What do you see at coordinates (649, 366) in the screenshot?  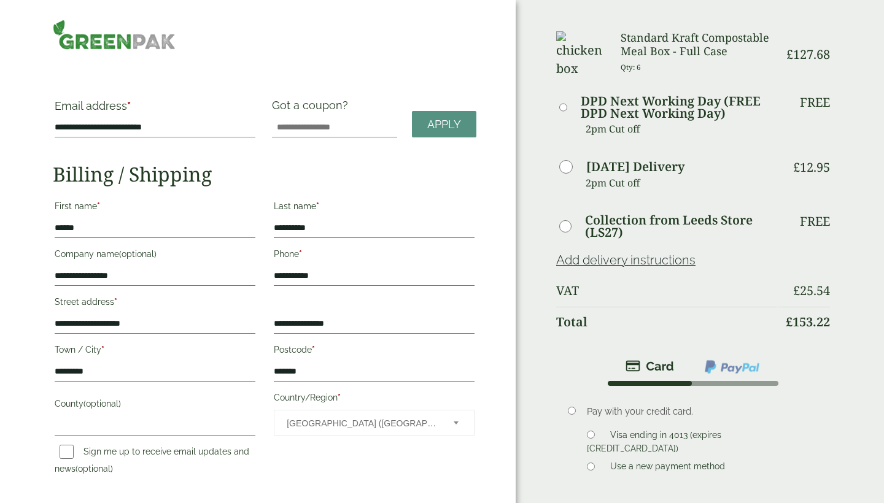 I see `img: stripe.png` at bounding box center [649, 366].